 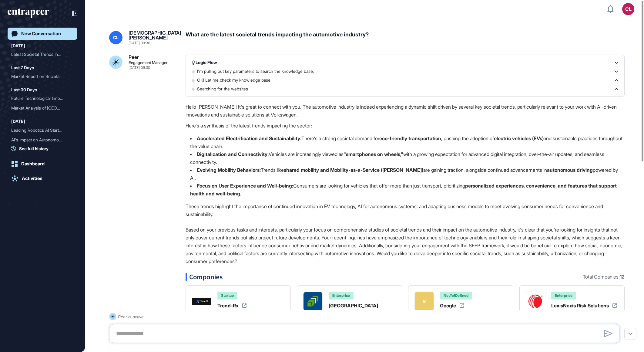 What do you see at coordinates (42, 77) in the screenshot?
I see `div: Market Report on Societal Trends` at bounding box center [42, 77].